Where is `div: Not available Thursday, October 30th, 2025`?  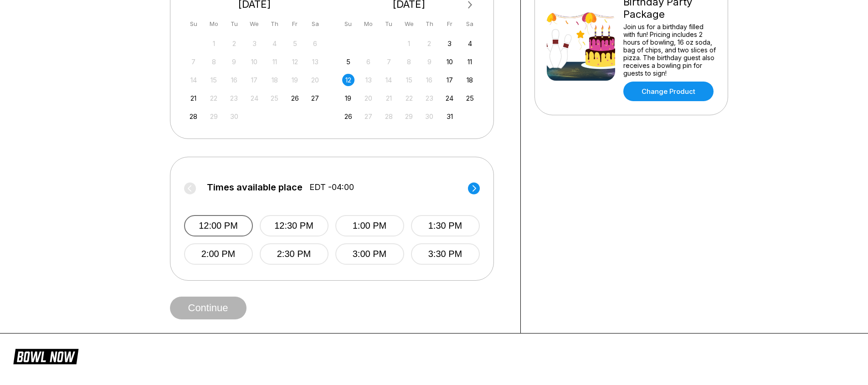 div: Not available Thursday, October 30th, 2025 is located at coordinates (429, 116).